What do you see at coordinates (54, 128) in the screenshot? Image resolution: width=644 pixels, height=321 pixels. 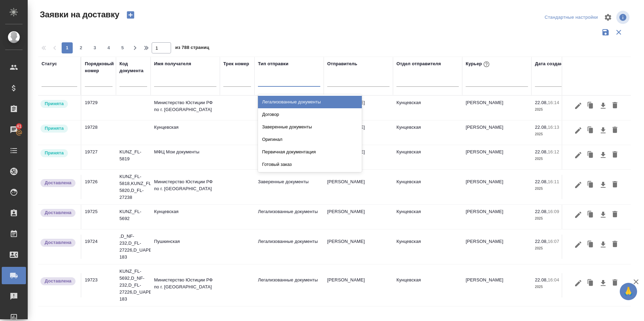 I see `p: Принята` at bounding box center [54, 128].